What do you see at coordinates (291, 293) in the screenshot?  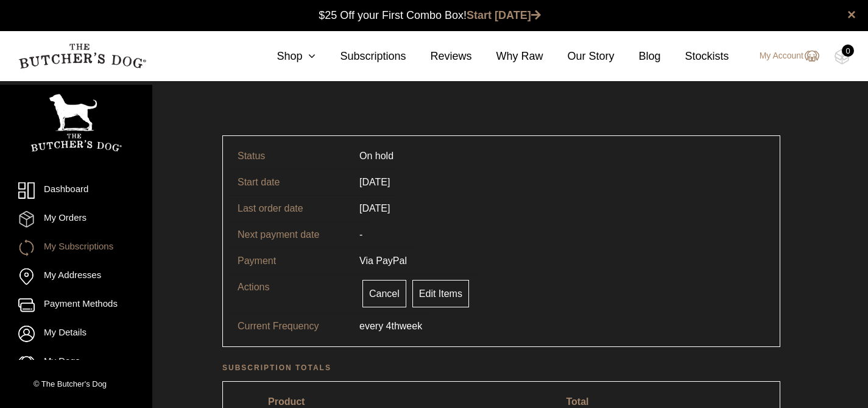 I see `td: Actions` at bounding box center [291, 293].